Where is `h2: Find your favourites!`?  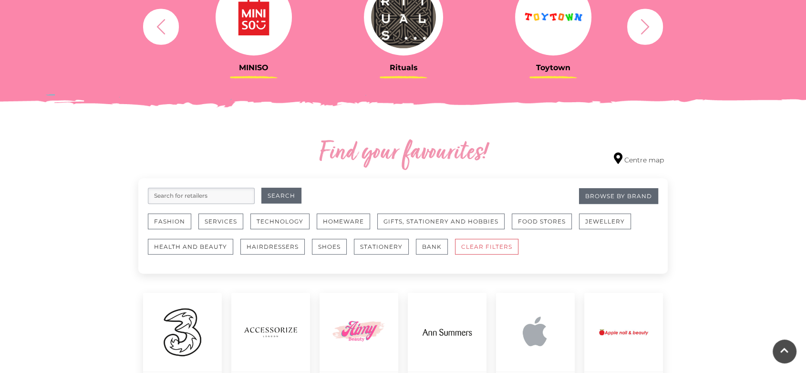 h2: Find your favourites! is located at coordinates (403, 153).